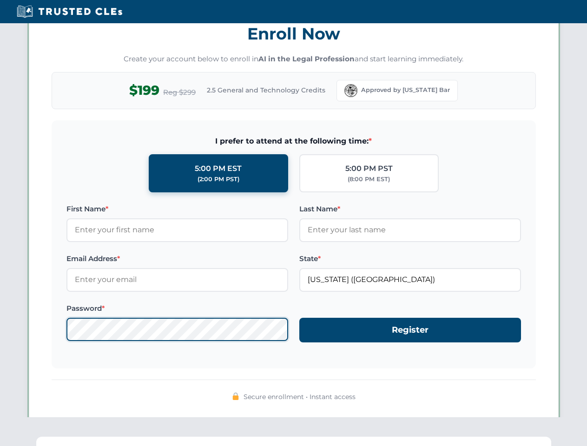 This screenshot has height=446, width=587. What do you see at coordinates (369, 180) in the screenshot?
I see `div: (8:00 PM EST)` at bounding box center [369, 180].